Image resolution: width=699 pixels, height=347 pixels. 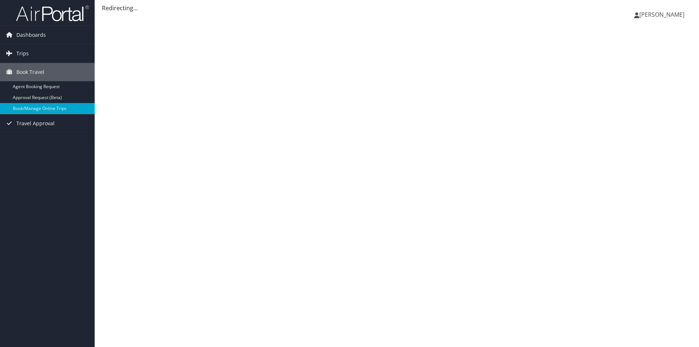 I want to click on span: Travel Approval, so click(x=35, y=123).